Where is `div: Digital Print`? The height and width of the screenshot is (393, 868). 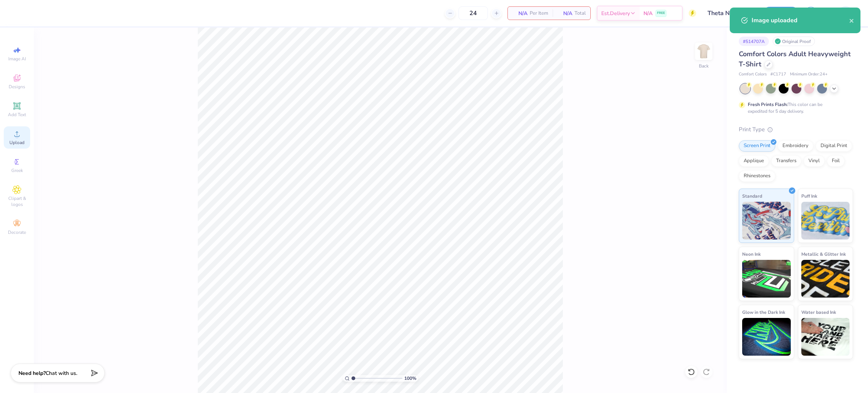
div: Digital Print is located at coordinates (833, 145).